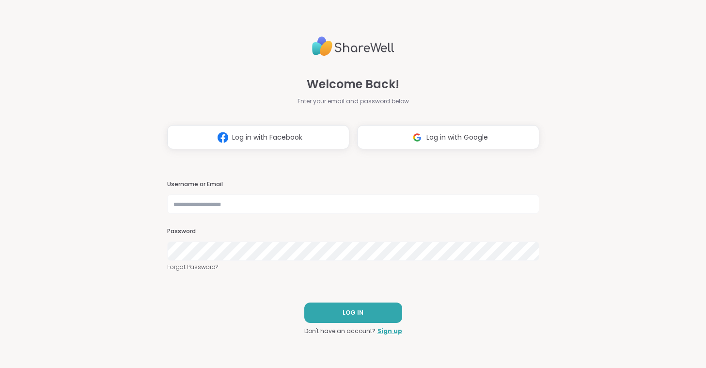 Image resolution: width=706 pixels, height=368 pixels. Describe the element at coordinates (448, 137) in the screenshot. I see `button: Log in with Google` at that location.